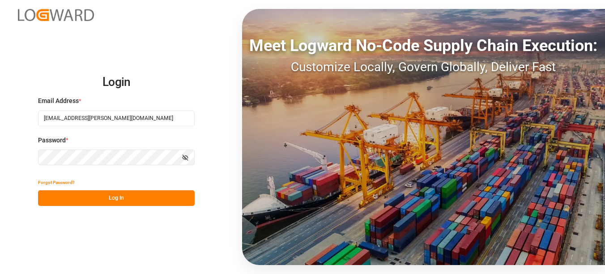 The height and width of the screenshot is (274, 605). What do you see at coordinates (56, 182) in the screenshot?
I see `button: Forgot Password?` at bounding box center [56, 182].